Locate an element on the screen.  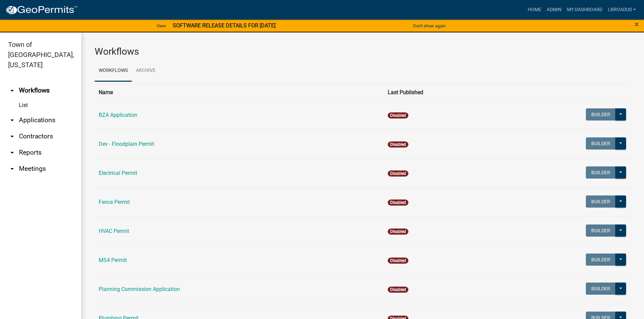
a: Archive is located at coordinates (146, 71).